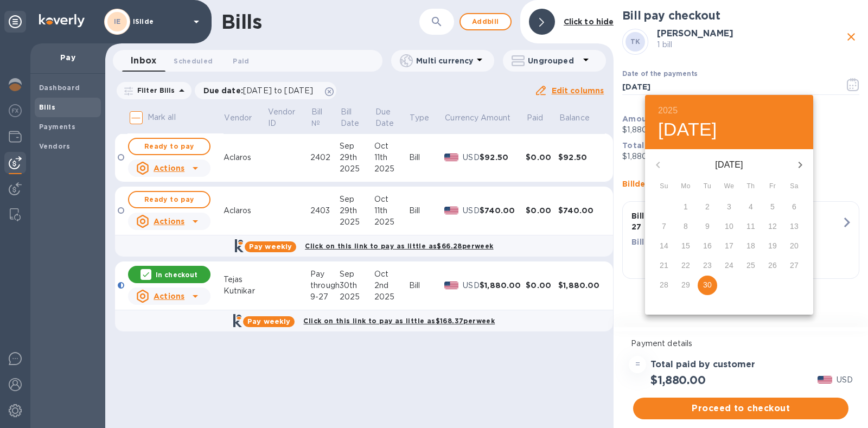  What do you see at coordinates (664, 186) in the screenshot?
I see `span: Su` at bounding box center [664, 186].